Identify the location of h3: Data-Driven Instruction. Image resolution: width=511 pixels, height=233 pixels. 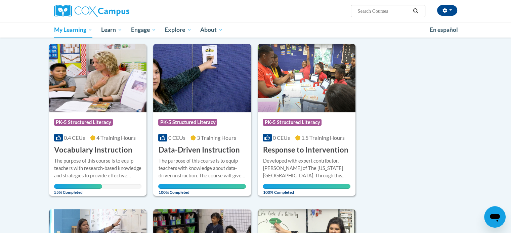
(199, 150).